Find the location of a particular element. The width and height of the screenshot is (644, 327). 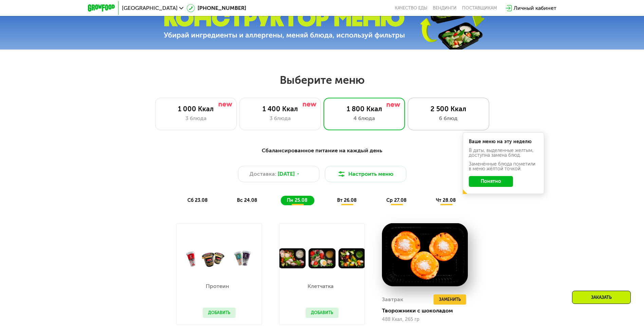

span: ср 27.08 is located at coordinates (397, 200).